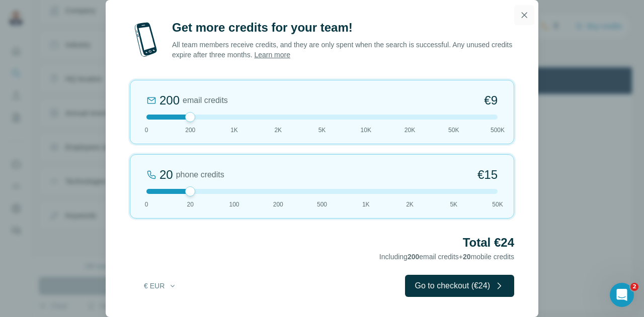  Describe the element at coordinates (272, 55) in the screenshot. I see `a: Learn more` at that location.